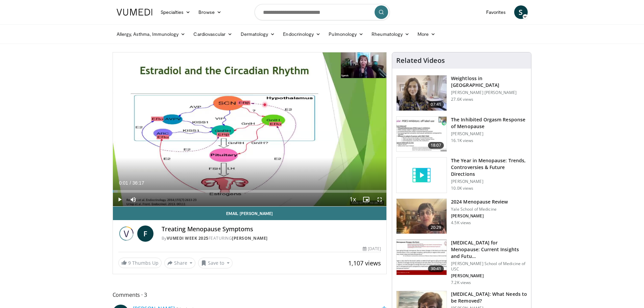 The width and height of the screenshot is (644, 308). I want to click on span: 18:07, so click(436, 146).